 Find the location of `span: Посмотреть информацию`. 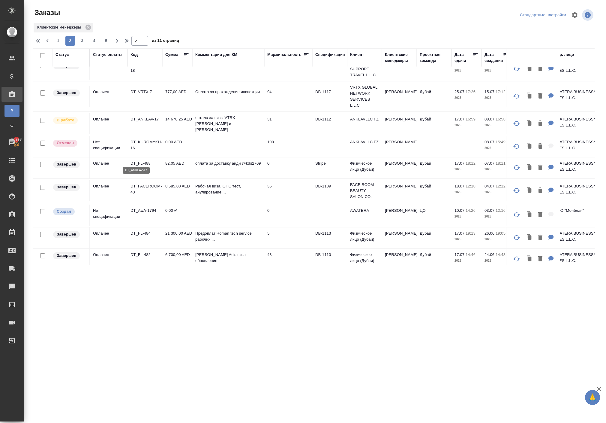

span: Посмотреть информацию is located at coordinates (589, 15).